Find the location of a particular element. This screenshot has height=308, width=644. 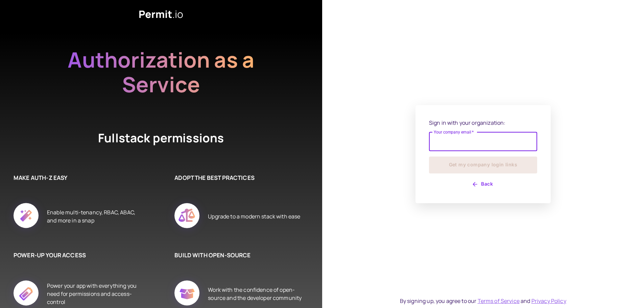

div: By signing up, you agree to our and is located at coordinates (483, 301).